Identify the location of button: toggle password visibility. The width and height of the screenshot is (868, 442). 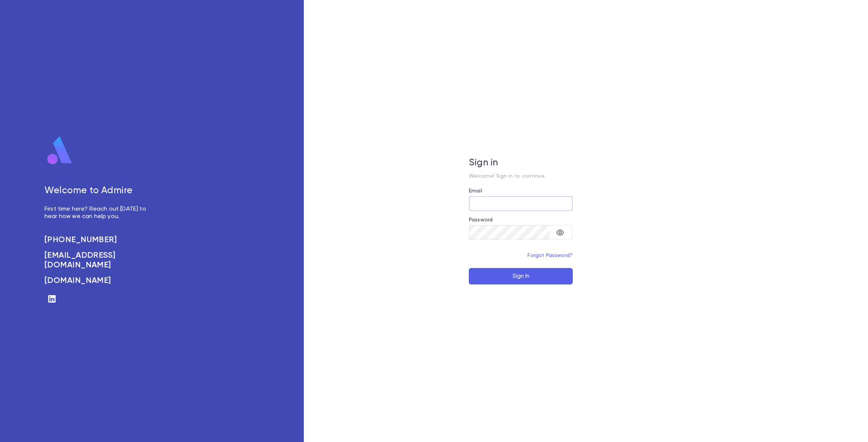
(560, 233).